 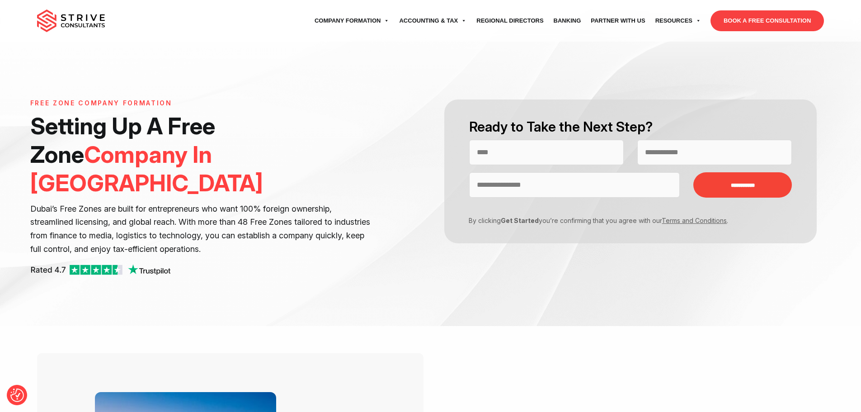 I want to click on img: main-logo.svg, so click(x=71, y=21).